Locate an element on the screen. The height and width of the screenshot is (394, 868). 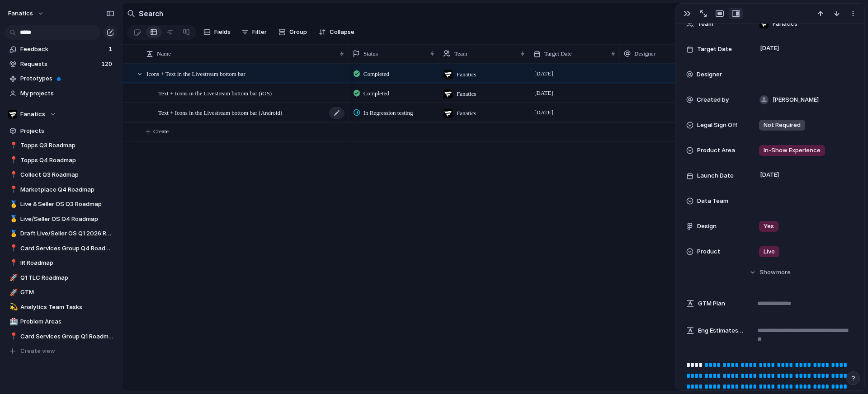
span: Product is located at coordinates (708, 252).